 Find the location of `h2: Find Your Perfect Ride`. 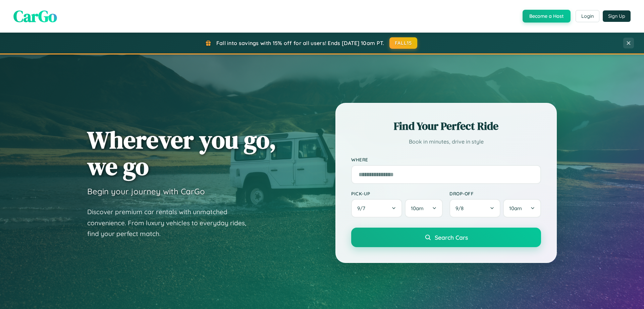

h2: Find Your Perfect Ride is located at coordinates (446, 126).